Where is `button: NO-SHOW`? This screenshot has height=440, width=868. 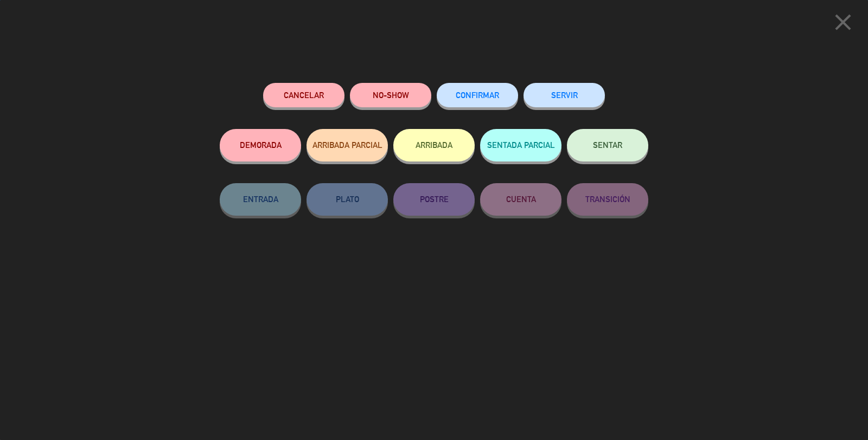 button: NO-SHOW is located at coordinates (391, 95).